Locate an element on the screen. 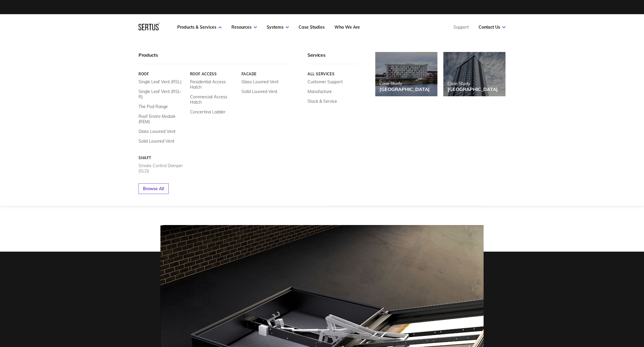  a: Commercial Access Hatch is located at coordinates (213, 99).